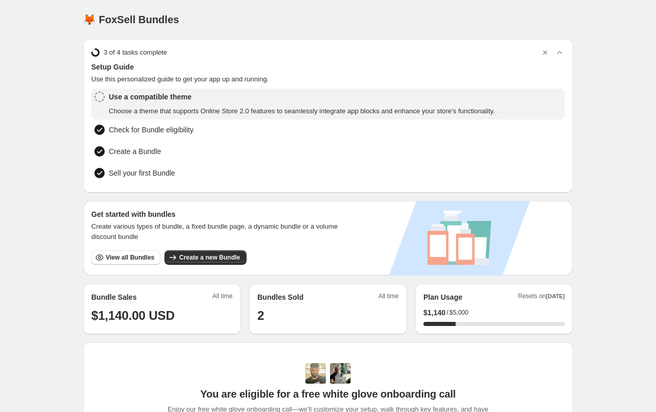 This screenshot has height=412, width=656. I want to click on span: View all Bundles, so click(130, 258).